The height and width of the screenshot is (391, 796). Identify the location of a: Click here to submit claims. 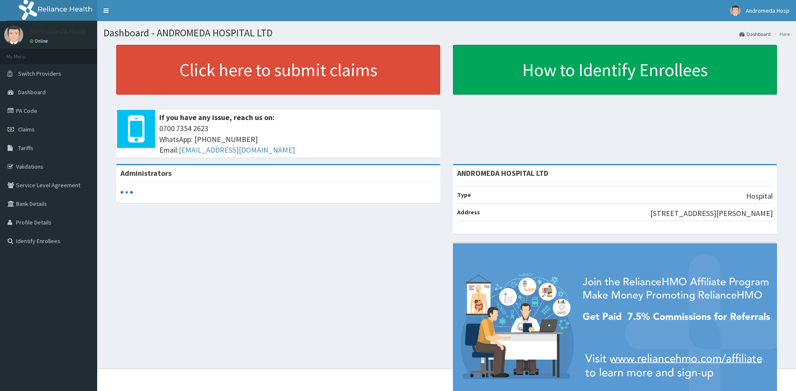
(278, 70).